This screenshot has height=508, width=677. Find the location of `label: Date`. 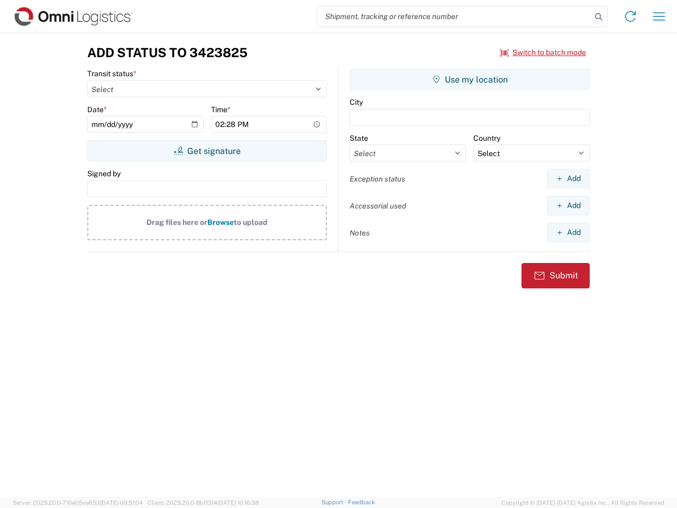

label: Date is located at coordinates (97, 110).